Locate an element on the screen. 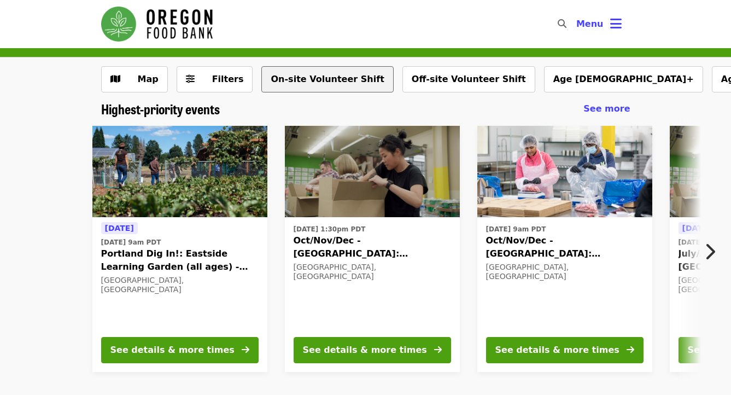  button: Next item is located at coordinates (713, 251).